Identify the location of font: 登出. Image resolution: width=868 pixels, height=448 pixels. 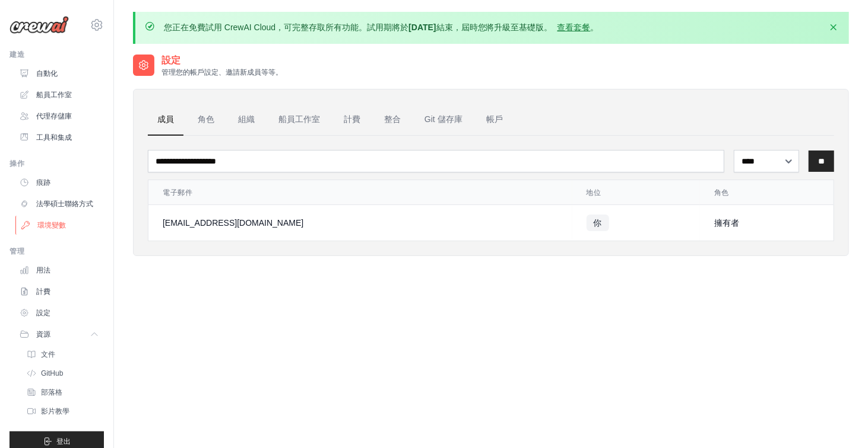
(64, 442).